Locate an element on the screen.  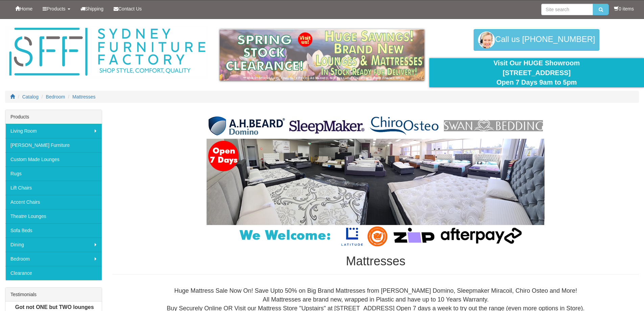
span: Products is located at coordinates (56, 9).